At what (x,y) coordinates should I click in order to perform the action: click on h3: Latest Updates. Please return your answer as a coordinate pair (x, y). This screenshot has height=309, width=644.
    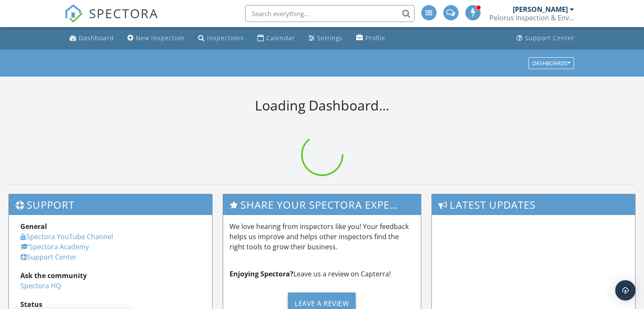
    Looking at the image, I should click on (533, 204).